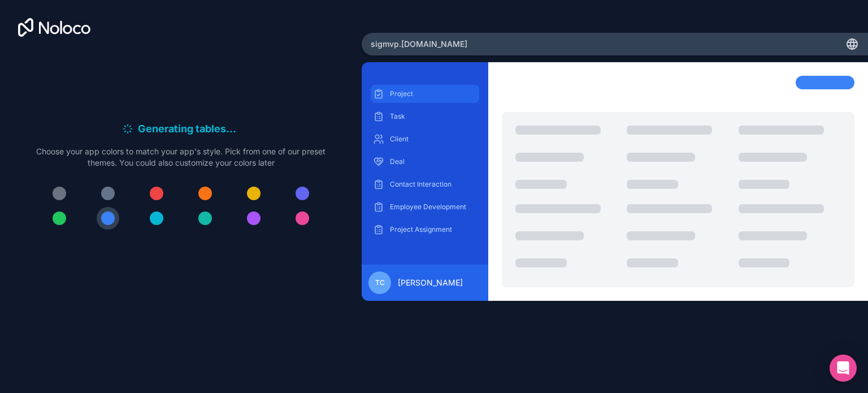  What do you see at coordinates (425, 170) in the screenshot?
I see `div: scrollable content` at bounding box center [425, 170].